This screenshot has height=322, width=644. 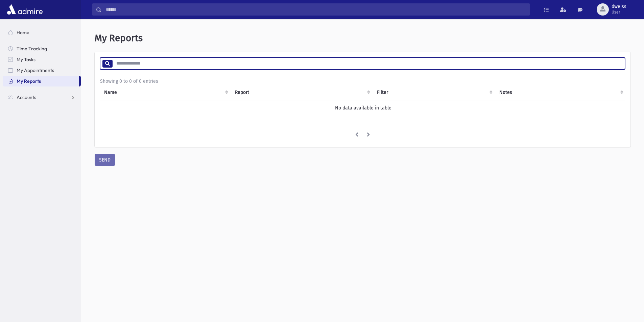 I want to click on span: dweiss, so click(x=619, y=7).